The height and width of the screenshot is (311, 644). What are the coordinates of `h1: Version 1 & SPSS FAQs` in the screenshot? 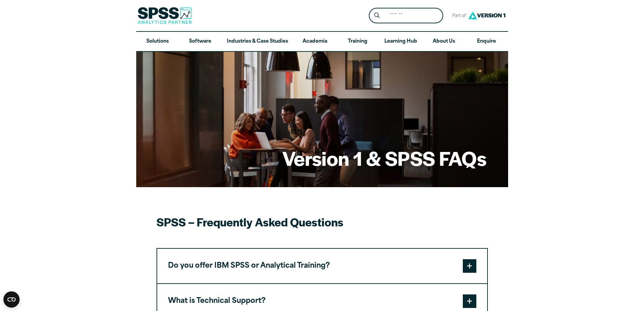 It's located at (385, 158).